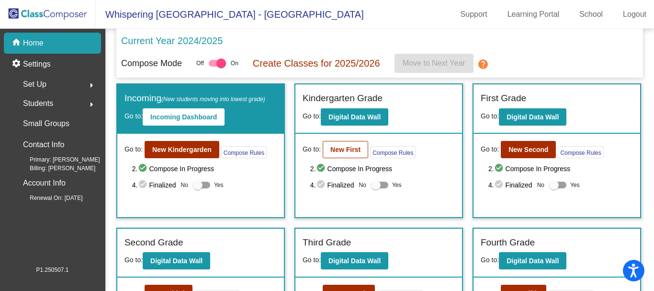 The image size is (654, 291). Describe the element at coordinates (44, 145) in the screenshot. I see `p: Contact Info` at that location.